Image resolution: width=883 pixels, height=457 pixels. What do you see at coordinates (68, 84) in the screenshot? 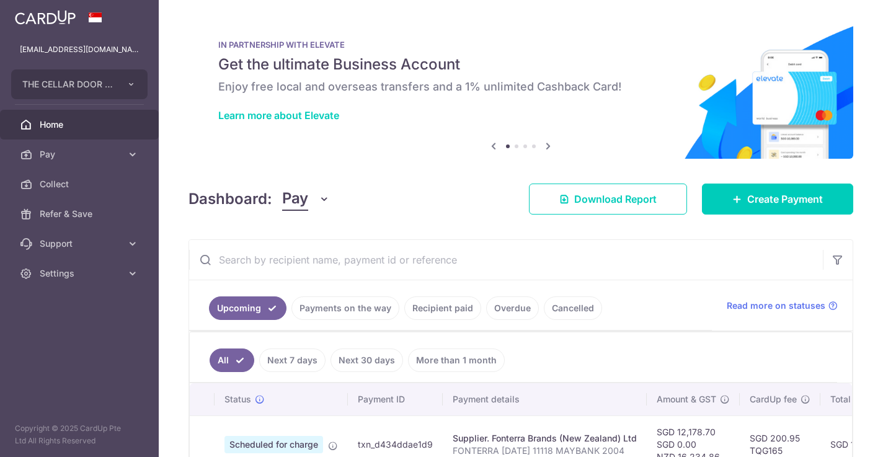
I see `span: THE CELLAR DOOR PTE LTD` at bounding box center [68, 84].